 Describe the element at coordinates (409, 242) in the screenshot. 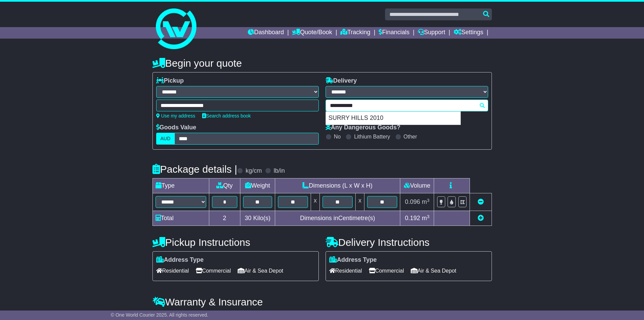

I see `h4: Delivery Instructions` at that location.